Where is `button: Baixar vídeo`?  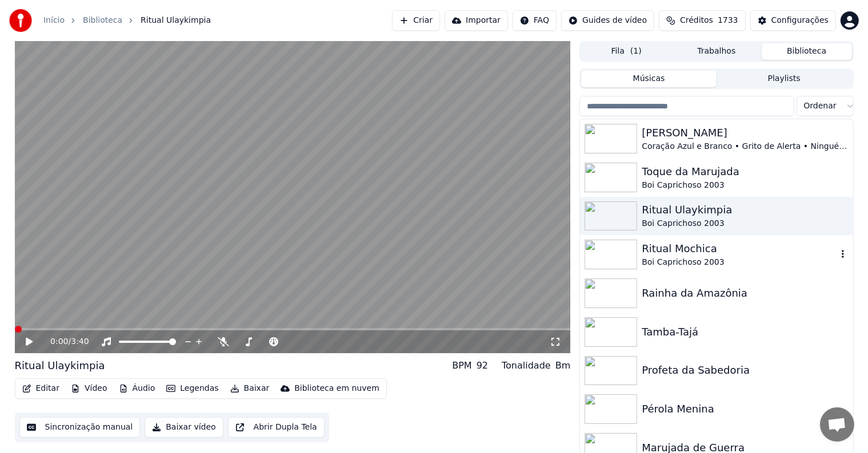
button: Baixar vídeo is located at coordinates (184, 428).